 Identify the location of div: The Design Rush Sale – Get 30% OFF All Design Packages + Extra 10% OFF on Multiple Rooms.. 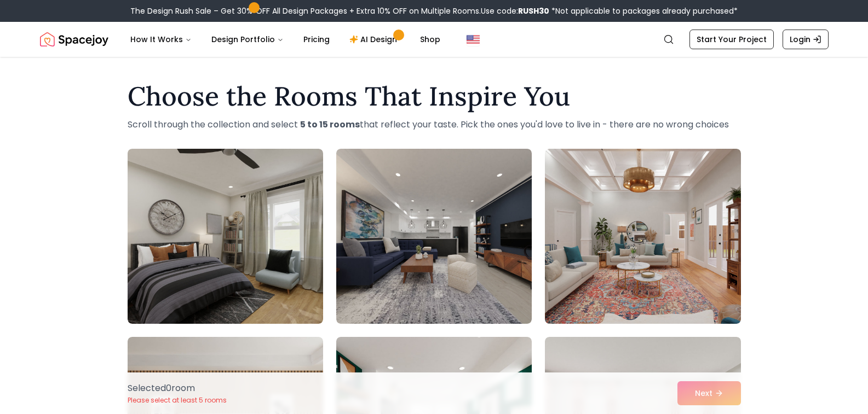
(434, 11).